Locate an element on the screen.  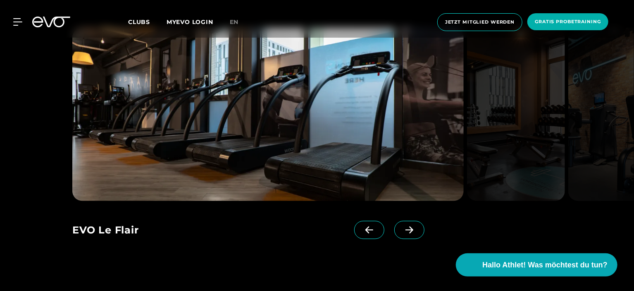
span: Clubs is located at coordinates (139, 22).